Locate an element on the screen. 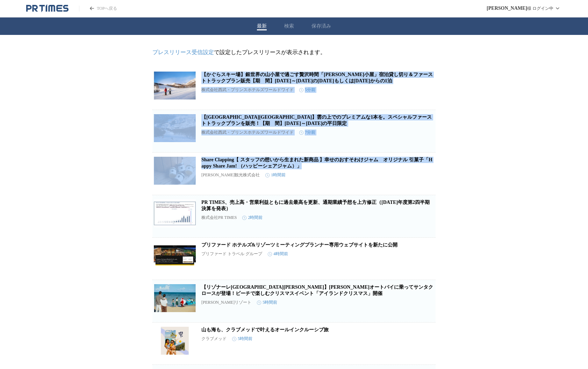 Image resolution: width=588 pixels, height=369 pixels. p: で設定したプレスリリースが表示されます。 is located at coordinates (294, 53).